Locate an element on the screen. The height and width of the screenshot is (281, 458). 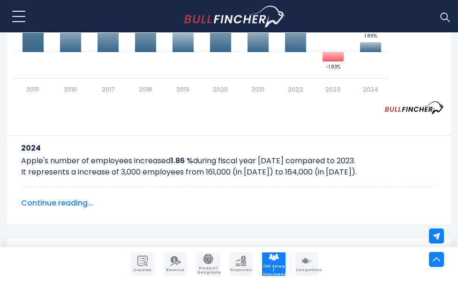
text: 2017 is located at coordinates (108, 89).